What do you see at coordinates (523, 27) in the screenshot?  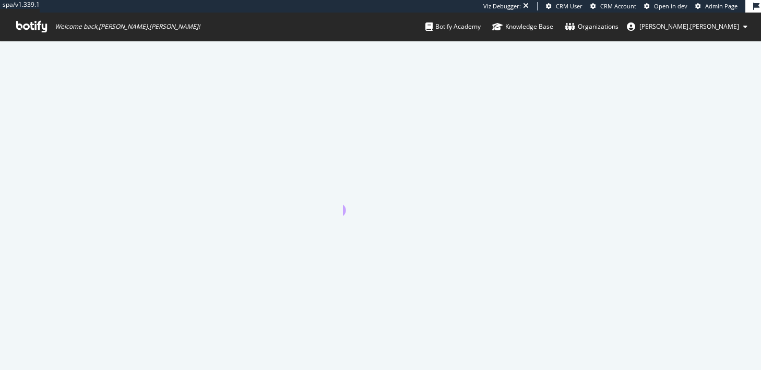 I see `a: Knowledge Base` at bounding box center [523, 27].